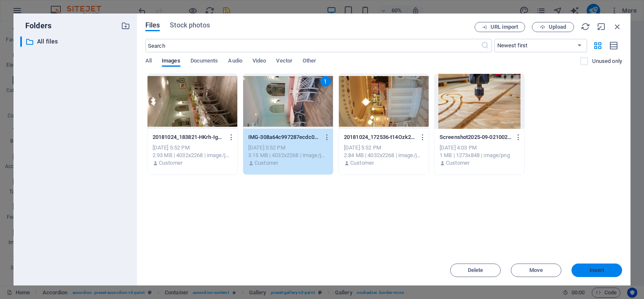 Image resolution: width=644 pixels, height=299 pixels. Describe the element at coordinates (479, 155) in the screenshot. I see `div: 1 MB | 1273x848 | image/png` at that location.